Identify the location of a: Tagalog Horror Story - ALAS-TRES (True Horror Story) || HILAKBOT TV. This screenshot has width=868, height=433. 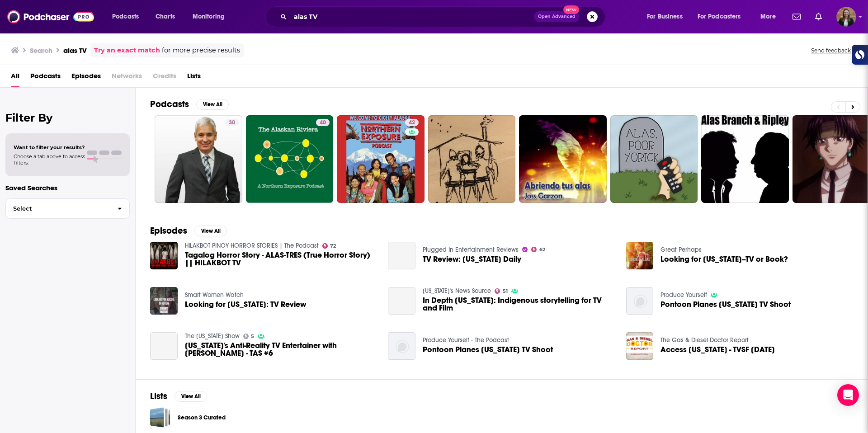
(281, 259).